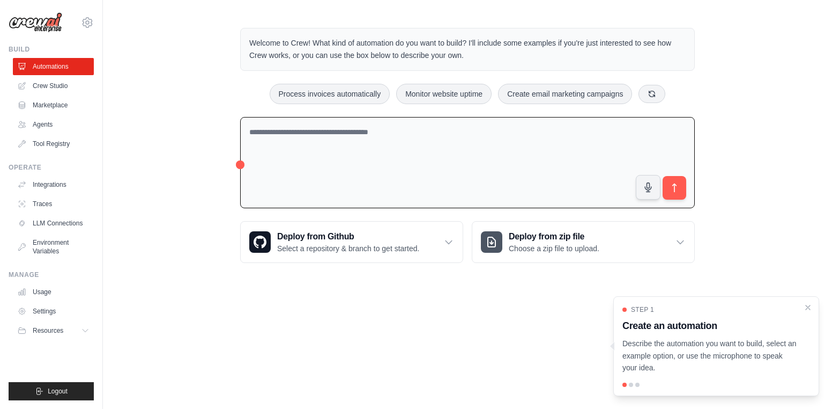 This screenshot has height=409, width=832. Describe the element at coordinates (554, 248) in the screenshot. I see `p: Choose a zip file to upload.` at that location.